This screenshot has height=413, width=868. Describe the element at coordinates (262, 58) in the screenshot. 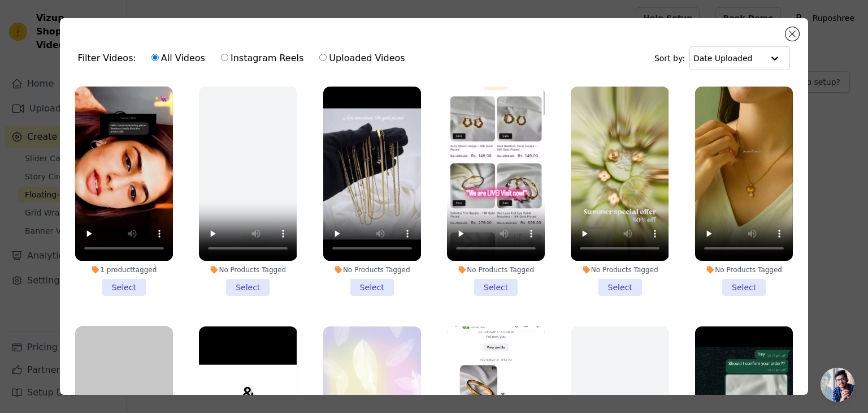

I see `label: Instagram Reels` at that location.